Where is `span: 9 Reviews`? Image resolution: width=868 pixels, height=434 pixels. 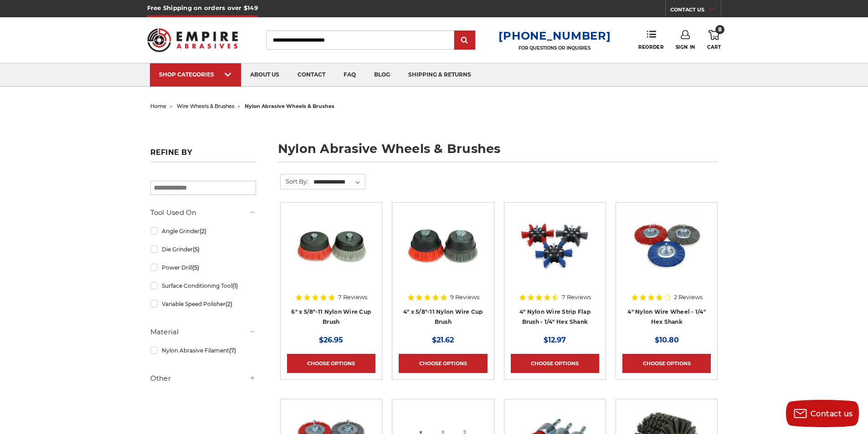 span: 9 Reviews is located at coordinates (465, 297).